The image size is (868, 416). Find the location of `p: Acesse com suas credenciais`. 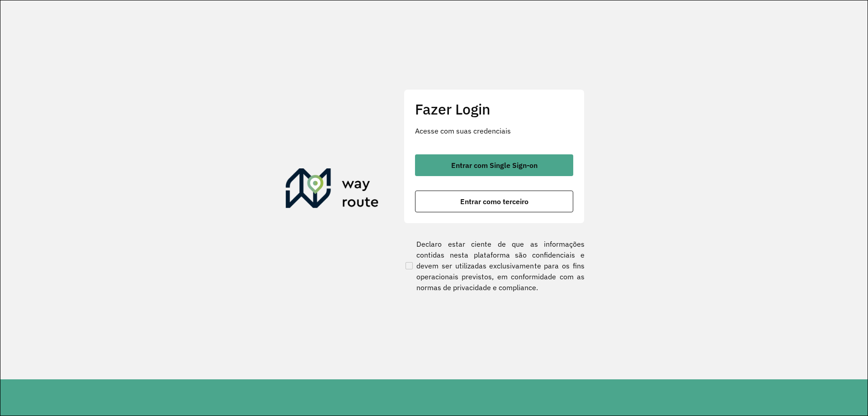

p: Acesse com suas credenciais is located at coordinates (494, 131).